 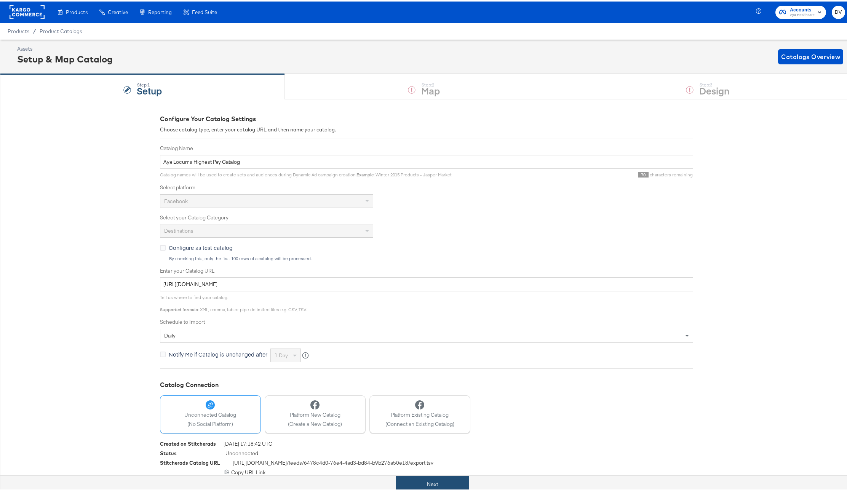 What do you see at coordinates (210, 413) in the screenshot?
I see `span: Unconnected Catalog` at bounding box center [210, 413].